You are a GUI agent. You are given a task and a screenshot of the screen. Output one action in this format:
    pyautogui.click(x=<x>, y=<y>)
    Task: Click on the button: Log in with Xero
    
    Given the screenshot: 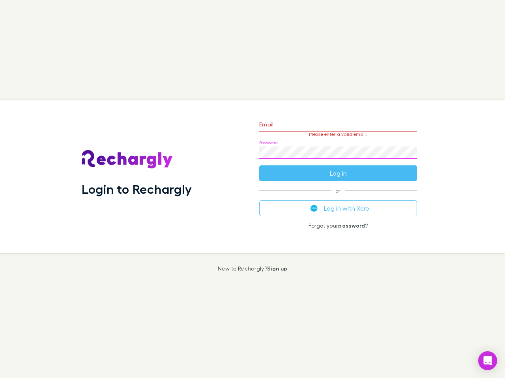 What is the action you would take?
    pyautogui.click(x=338, y=209)
    